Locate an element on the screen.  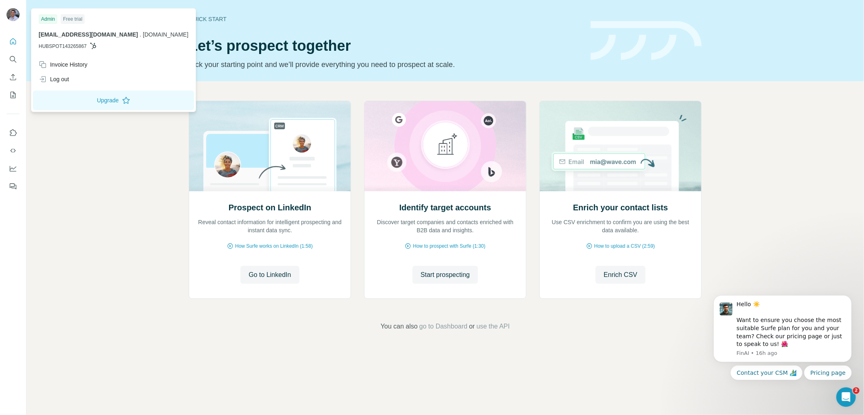
div: Free trial is located at coordinates (72, 19).